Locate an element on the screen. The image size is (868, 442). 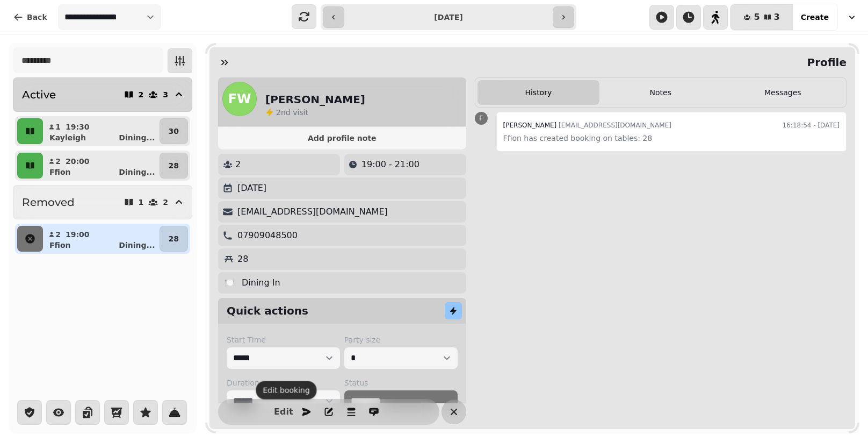
p: 19:30 is located at coordinates (78, 127).